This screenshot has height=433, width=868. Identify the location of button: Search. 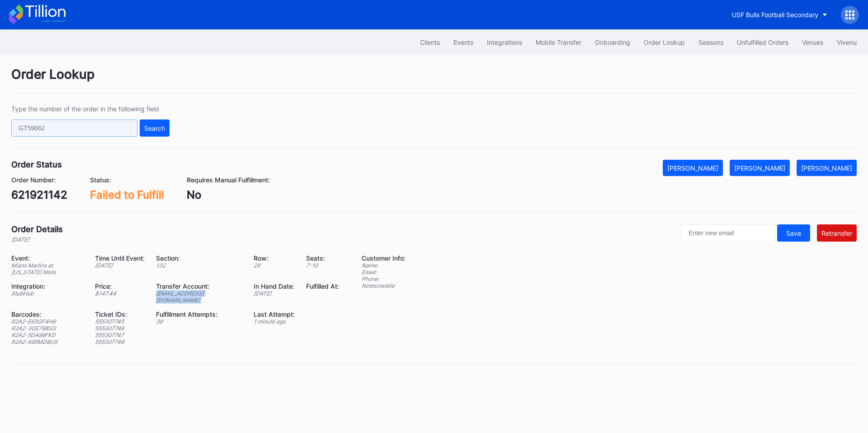
(155, 128).